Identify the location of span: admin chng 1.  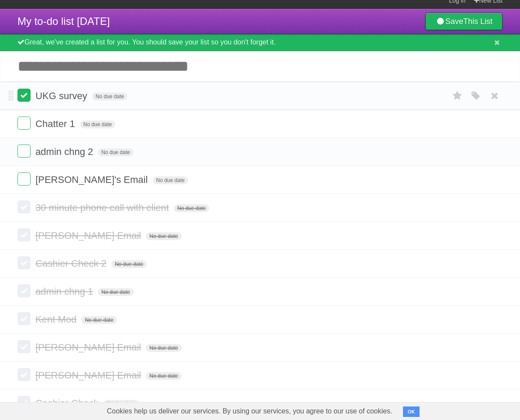
(65, 291).